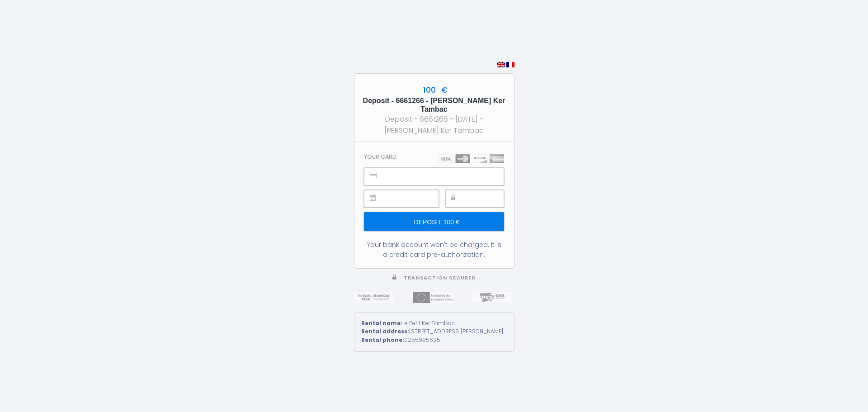  Describe the element at coordinates (440, 278) in the screenshot. I see `span: Transaction secured` at that location.